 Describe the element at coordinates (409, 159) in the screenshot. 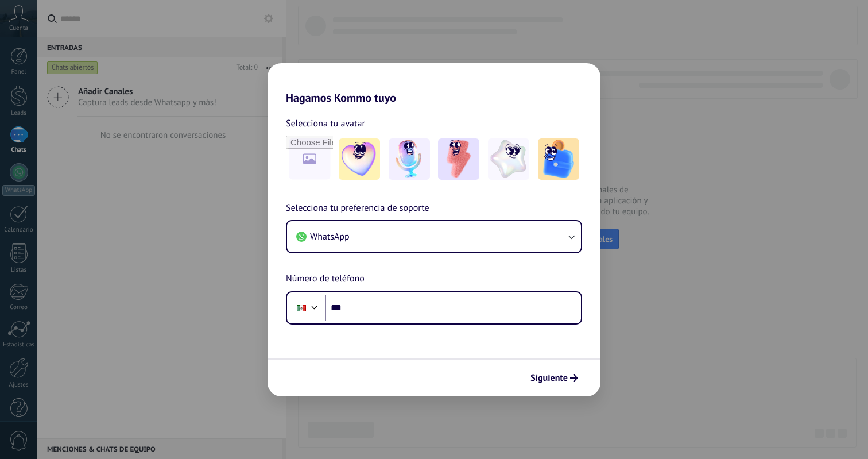

I see `img: -2.jpeg` at that location.